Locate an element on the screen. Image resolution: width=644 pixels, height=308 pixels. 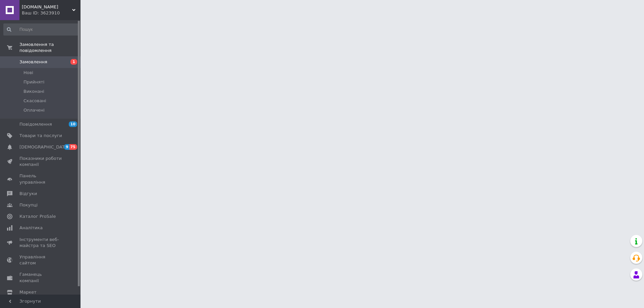
span: Управління сайтом is located at coordinates (41, 260).